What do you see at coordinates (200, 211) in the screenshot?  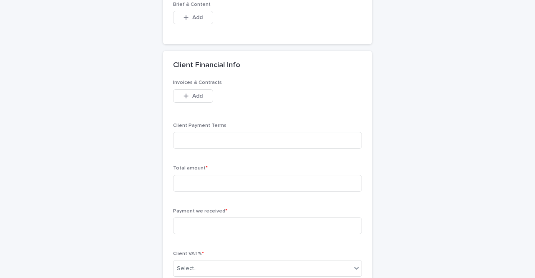 I see `span: Payment we received` at bounding box center [200, 211].